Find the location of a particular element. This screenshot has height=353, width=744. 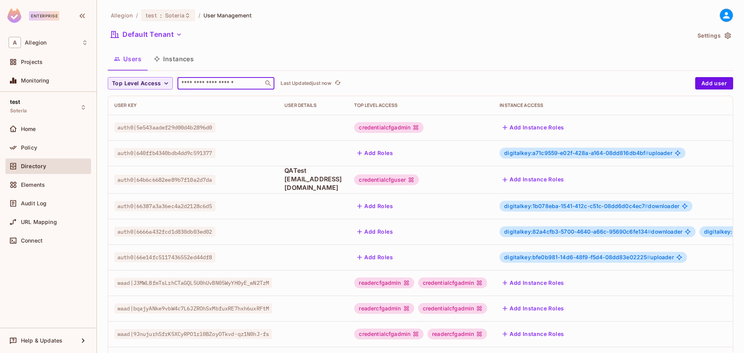

p: Last Updated just now is located at coordinates (306, 83).